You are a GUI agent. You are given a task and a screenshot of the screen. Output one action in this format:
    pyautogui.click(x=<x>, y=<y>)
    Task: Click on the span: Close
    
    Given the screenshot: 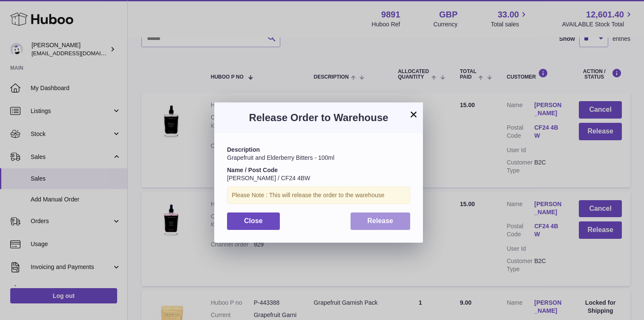 What is the action you would take?
    pyautogui.click(x=253, y=220)
    